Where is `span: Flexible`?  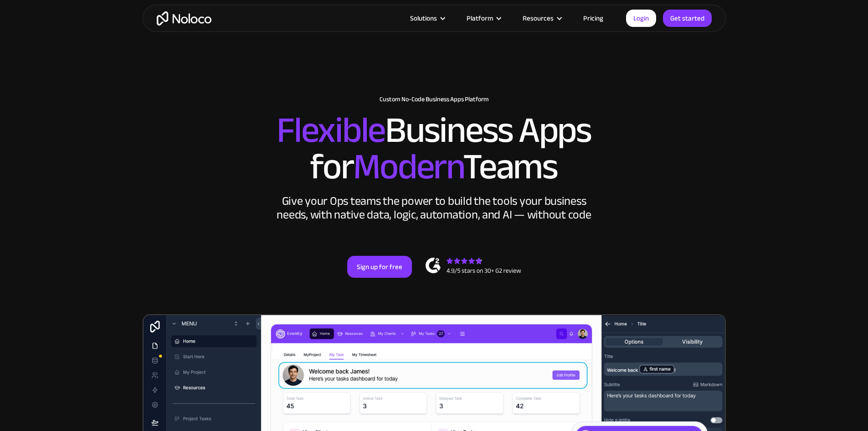
span: Flexible is located at coordinates (331, 130).